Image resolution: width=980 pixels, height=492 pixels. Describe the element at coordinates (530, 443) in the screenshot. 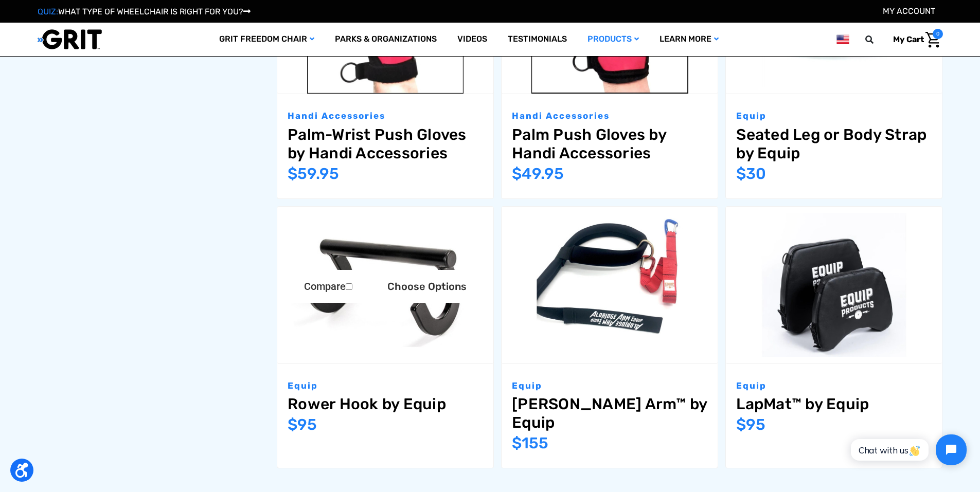

I see `span: $155` at that location.